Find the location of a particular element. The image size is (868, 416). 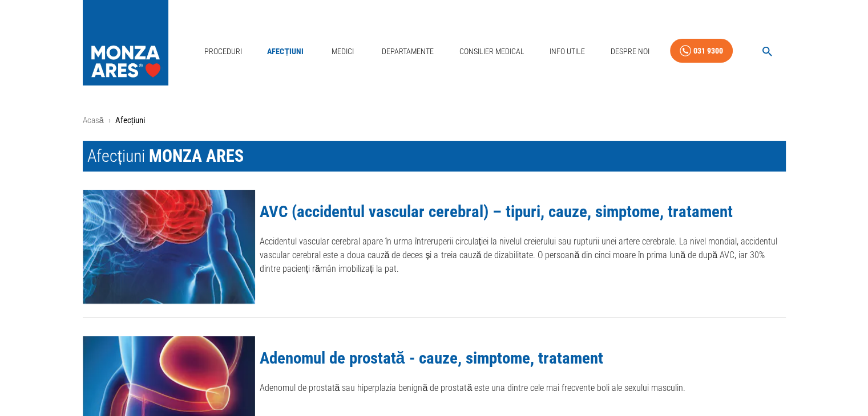

a: Adenomul de prostată - cauze, simptome, tratament is located at coordinates (432, 358).